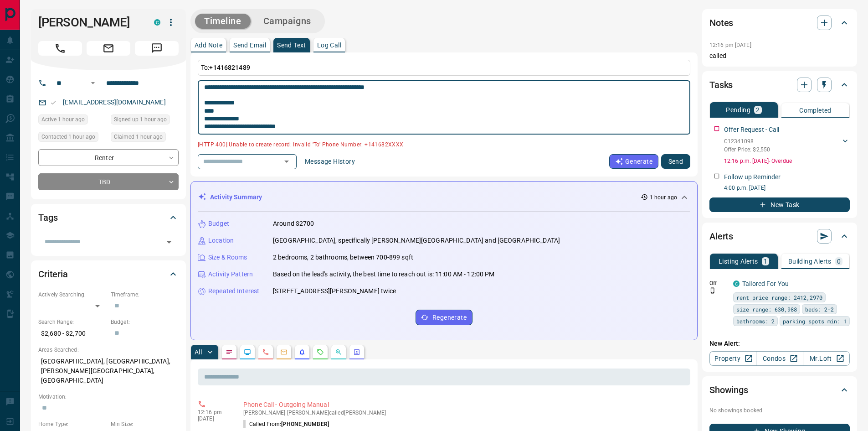 This screenshot has height=431, width=868. Describe the element at coordinates (738, 261) in the screenshot. I see `p: Listing Alerts` at that location.